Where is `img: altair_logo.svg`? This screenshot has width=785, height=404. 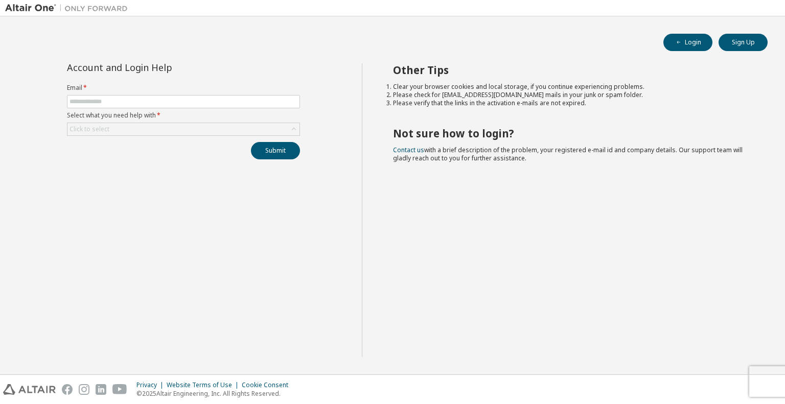
img: altair_logo.svg is located at coordinates (29, 389).